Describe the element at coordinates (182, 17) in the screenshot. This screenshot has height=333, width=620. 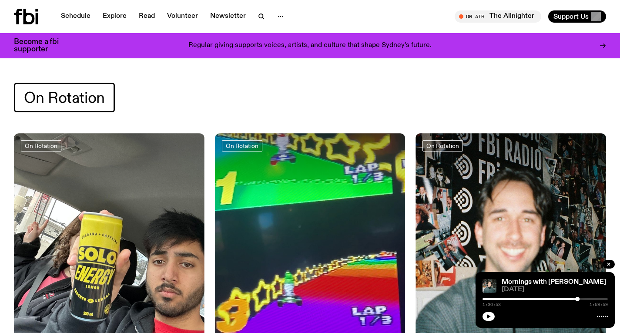
I see `a: Volunteer` at that location.